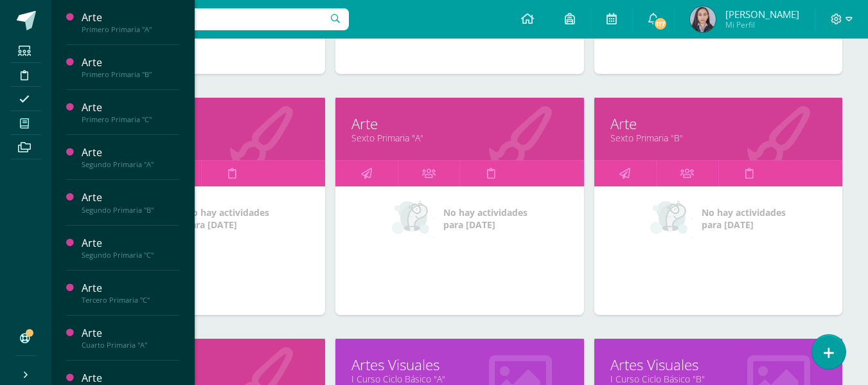 The height and width of the screenshot is (385, 868). Describe the element at coordinates (131, 120) in the screenshot. I see `div: Primero Primaria "C"` at that location.